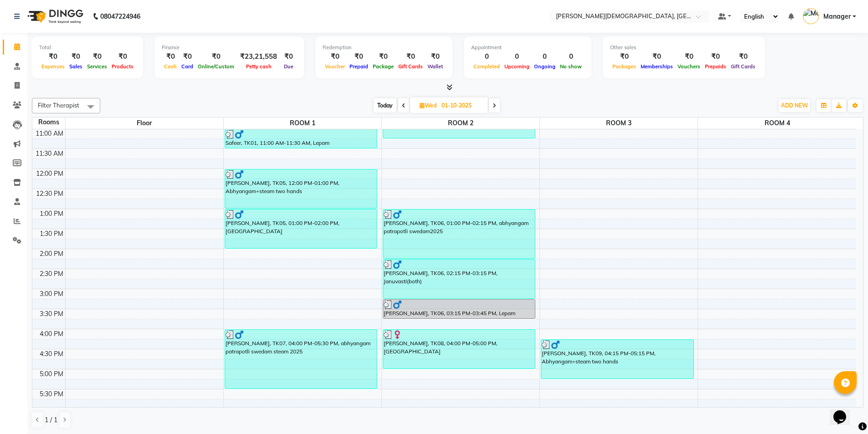 The image size is (868, 434). I want to click on div: 5:00 PM, so click(52, 374).